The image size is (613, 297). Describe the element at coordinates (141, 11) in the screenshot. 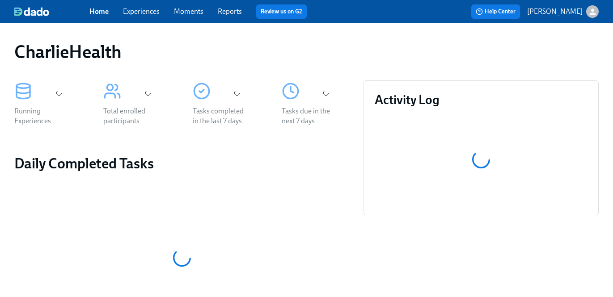

I see `a: Experiences` at that location.